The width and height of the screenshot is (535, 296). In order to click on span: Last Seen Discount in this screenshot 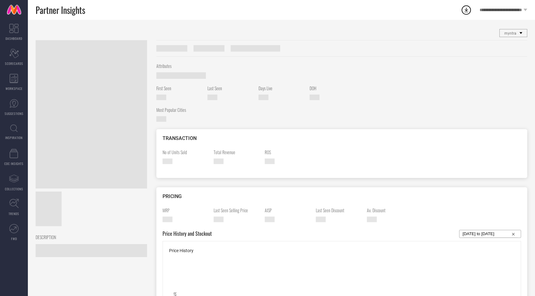, I will do `click(339, 210)`.